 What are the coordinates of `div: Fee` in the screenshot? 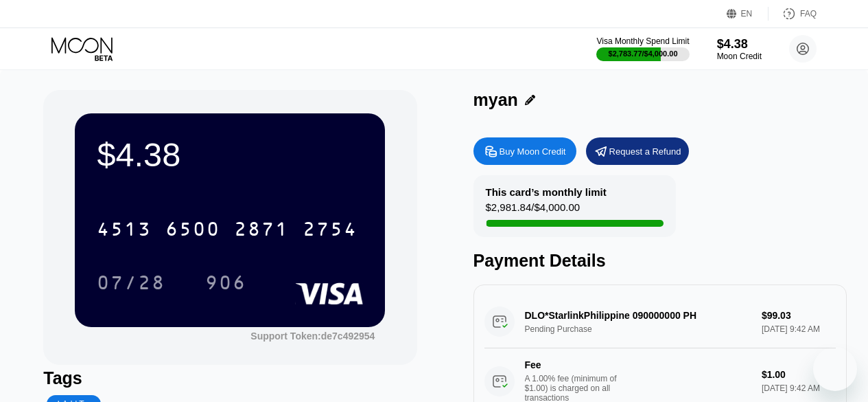 It's located at (573, 365).